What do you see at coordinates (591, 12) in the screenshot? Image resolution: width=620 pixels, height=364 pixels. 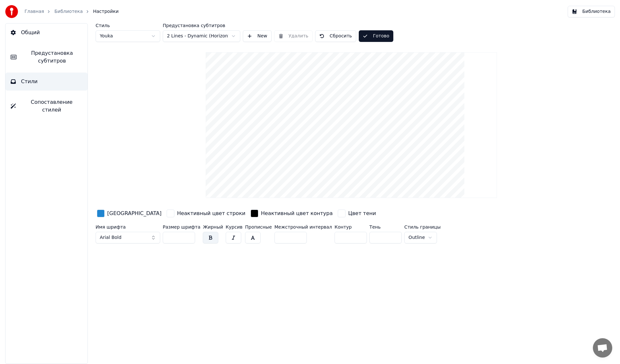 I see `button: Библиотека` at bounding box center [591, 12].